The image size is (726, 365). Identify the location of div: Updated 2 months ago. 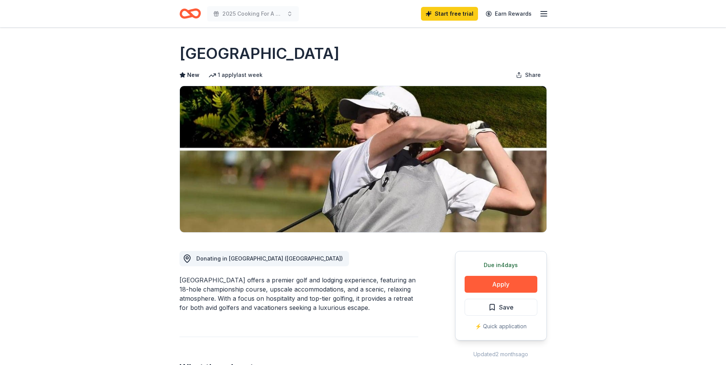
(501, 355).